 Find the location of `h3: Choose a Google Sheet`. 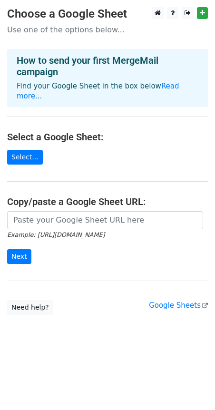

h3: Choose a Google Sheet is located at coordinates (107, 14).